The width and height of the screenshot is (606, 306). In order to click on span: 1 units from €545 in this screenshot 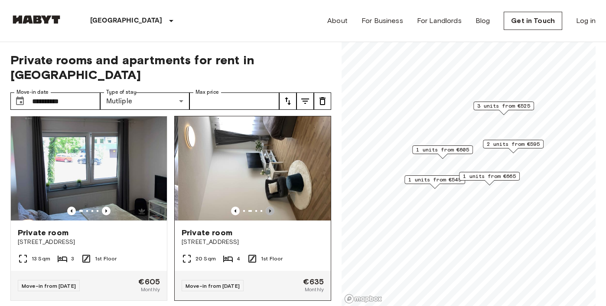, I will do `click(435, 180)`.